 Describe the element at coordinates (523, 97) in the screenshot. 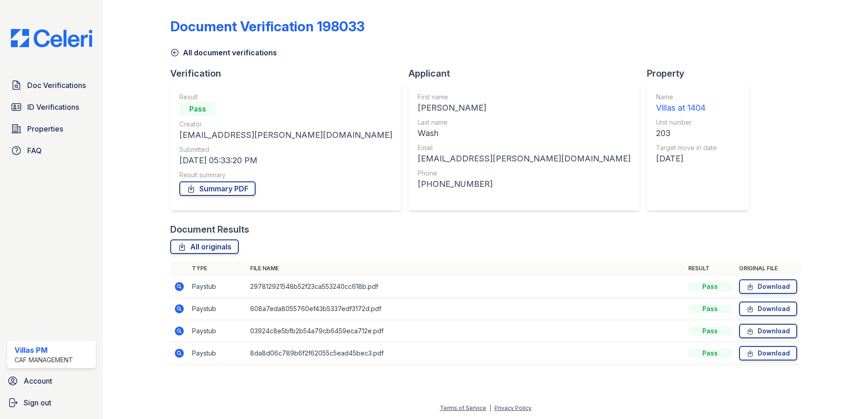

I see `div: First name` at that location.